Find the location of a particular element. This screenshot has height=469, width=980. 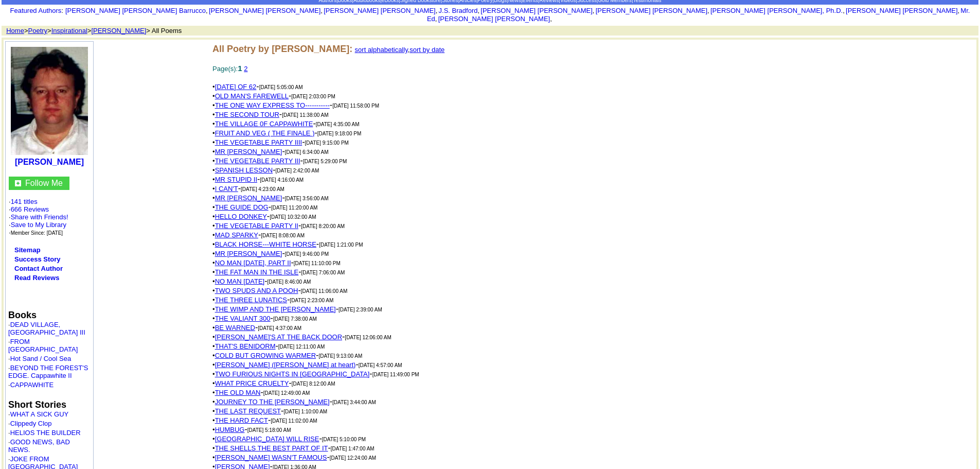

a: Share with Friends! is located at coordinates (39, 216).